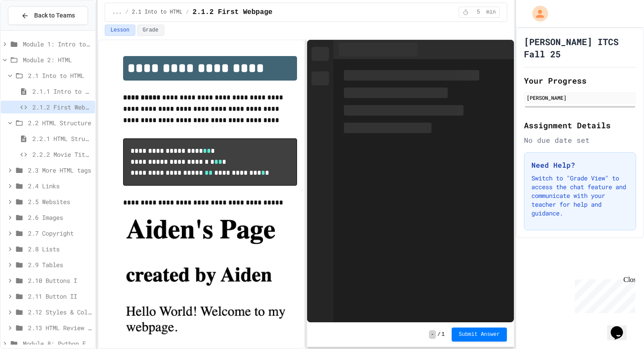 The image size is (644, 349). I want to click on span: 2.11 Button II, so click(60, 296).